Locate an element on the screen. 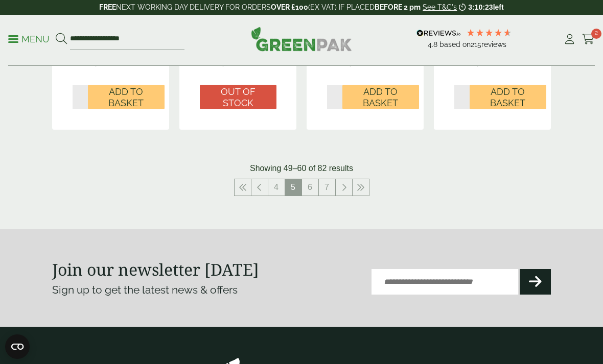  span: left is located at coordinates (498, 7).